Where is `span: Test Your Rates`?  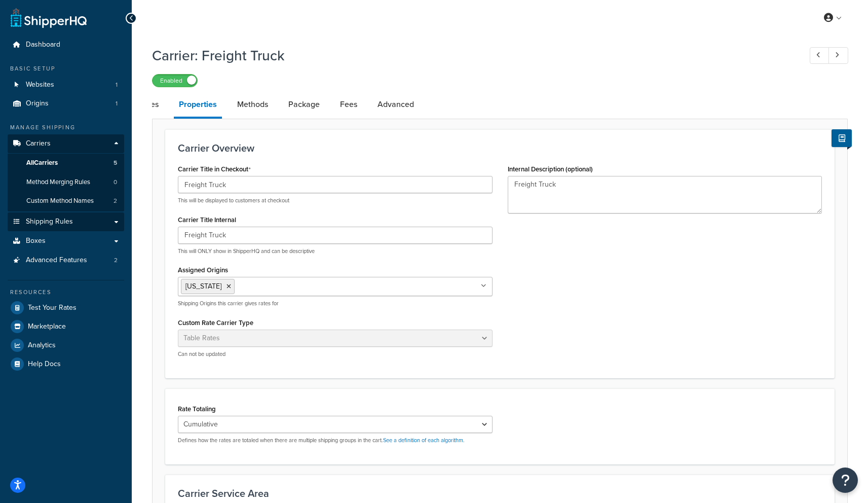
span: Test Your Rates is located at coordinates (52, 308).